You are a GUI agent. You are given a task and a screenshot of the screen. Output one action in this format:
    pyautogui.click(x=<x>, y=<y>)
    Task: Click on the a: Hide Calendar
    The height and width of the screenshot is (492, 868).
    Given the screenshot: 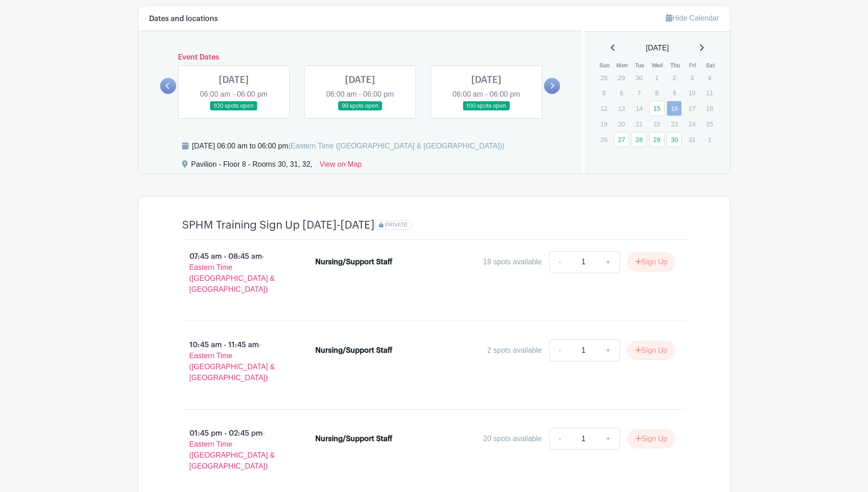 What is the action you would take?
    pyautogui.click(x=693, y=18)
    